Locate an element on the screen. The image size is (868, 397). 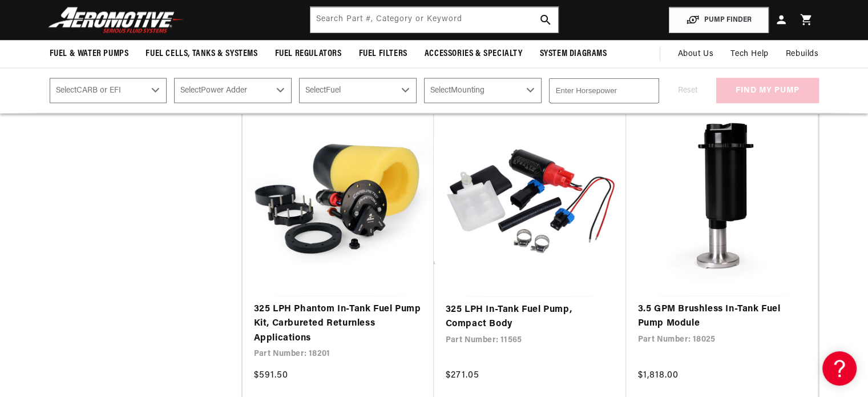
button: PUMP FINDER is located at coordinates (718, 20).